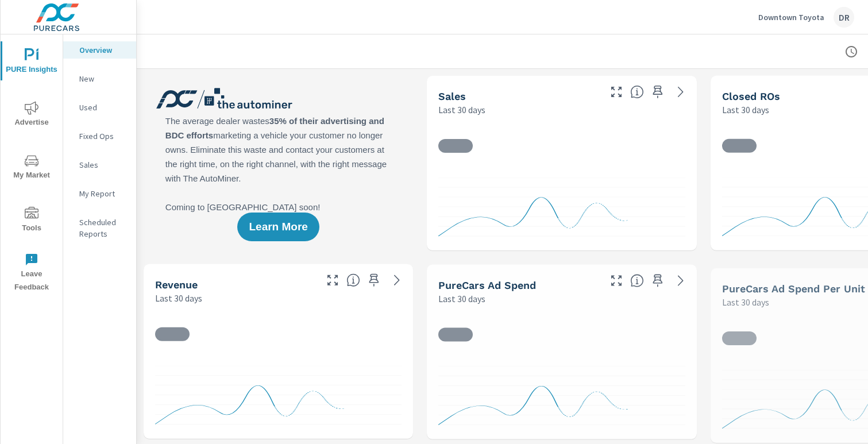  What do you see at coordinates (99, 136) in the screenshot?
I see `div: Fixed Ops` at bounding box center [99, 136].